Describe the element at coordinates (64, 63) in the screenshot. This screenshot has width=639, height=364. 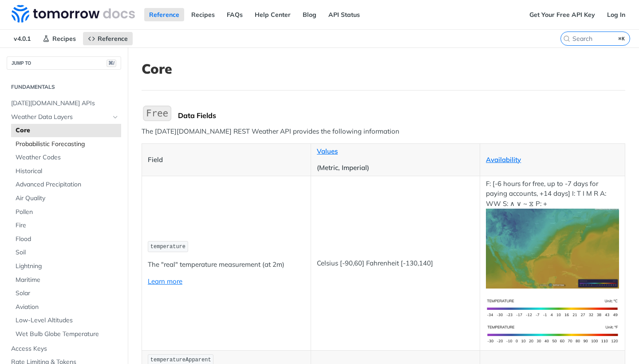
I see `button: JUMP TO⌘/` at that location.